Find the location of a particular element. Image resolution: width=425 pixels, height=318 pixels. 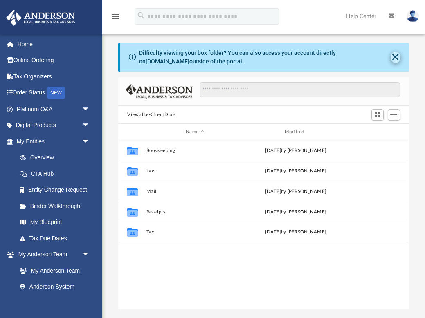

a: Digital Productsarrow_drop_down is located at coordinates (54, 126).